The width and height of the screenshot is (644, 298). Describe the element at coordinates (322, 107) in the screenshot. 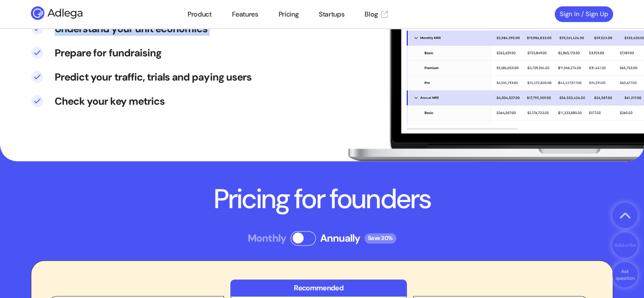

I see `li: Check your key metrics` at that location.